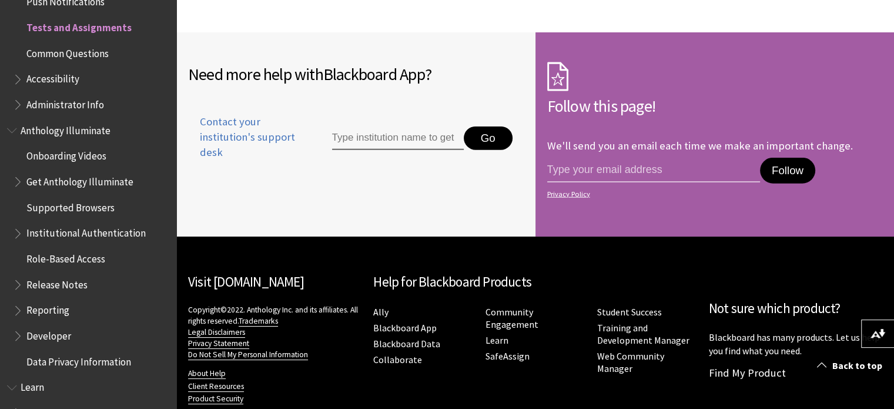  What do you see at coordinates (747, 372) in the screenshot?
I see `a: Find My Product` at bounding box center [747, 372].